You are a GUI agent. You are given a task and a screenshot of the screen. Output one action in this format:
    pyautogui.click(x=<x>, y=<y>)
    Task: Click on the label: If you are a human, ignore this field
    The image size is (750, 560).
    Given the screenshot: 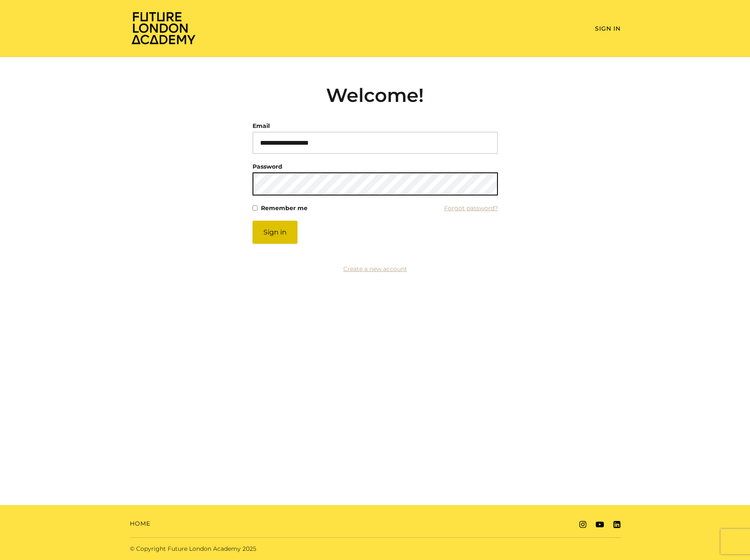 What is the action you would take?
    pyautogui.click(x=256, y=331)
    